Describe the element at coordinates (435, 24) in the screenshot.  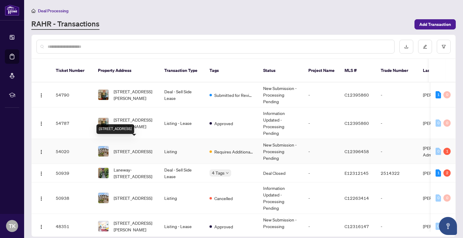
I see `span: Add Transaction` at that location.